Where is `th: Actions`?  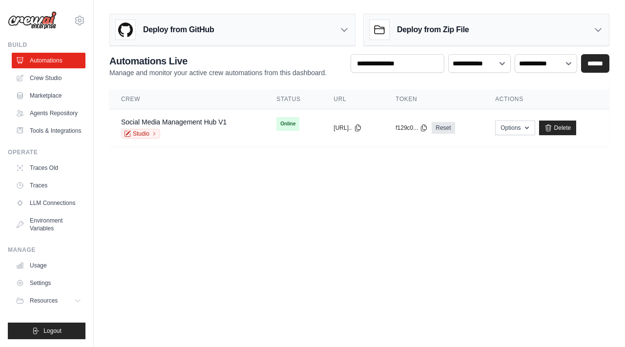 th: Actions is located at coordinates (547, 99).